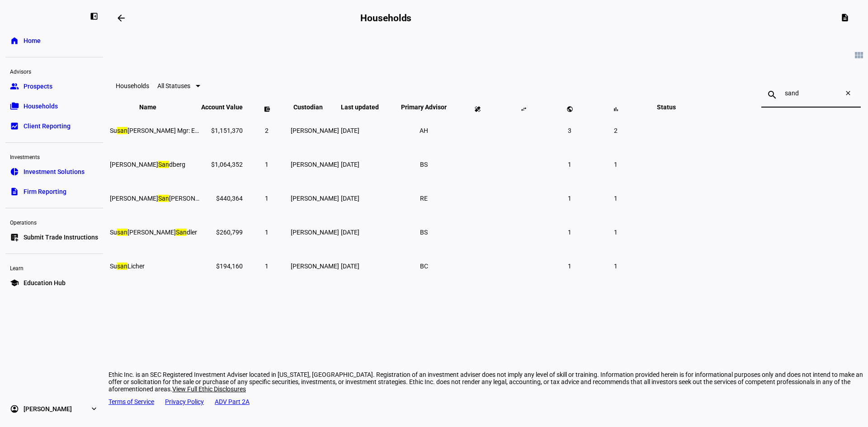  What do you see at coordinates (15, 86) in the screenshot?
I see `eth-mat-symbol: group` at bounding box center [15, 86].